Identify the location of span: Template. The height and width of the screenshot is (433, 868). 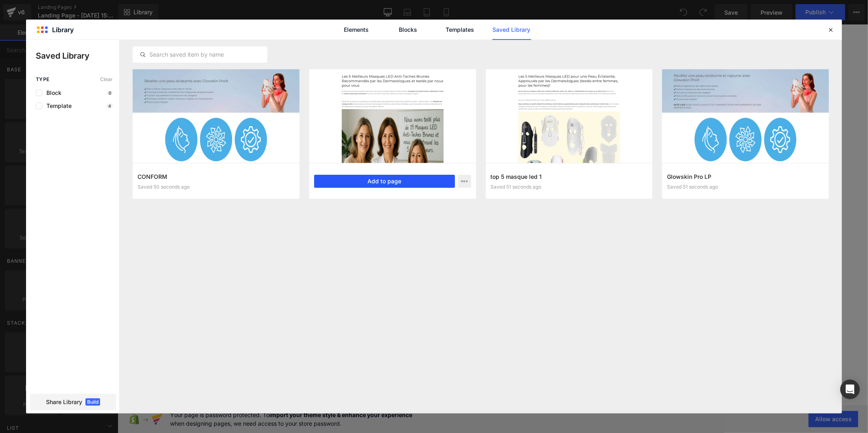
(57, 106).